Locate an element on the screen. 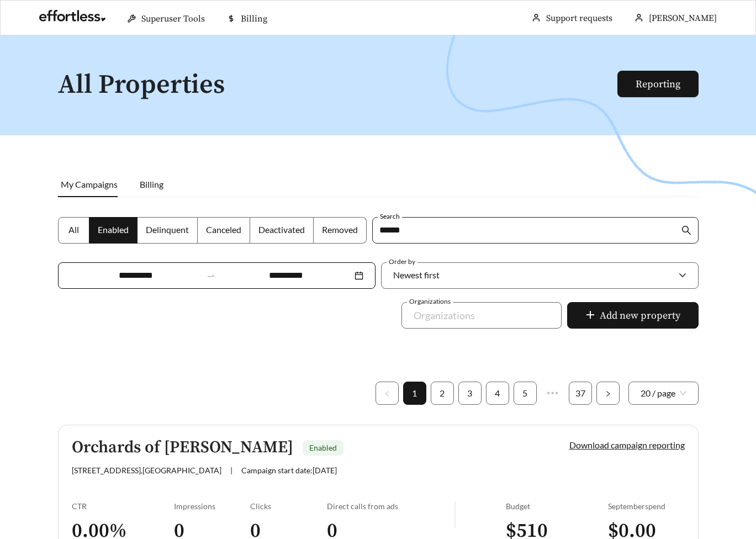 Image resolution: width=756 pixels, height=539 pixels. span: Delinquent is located at coordinates (167, 229).